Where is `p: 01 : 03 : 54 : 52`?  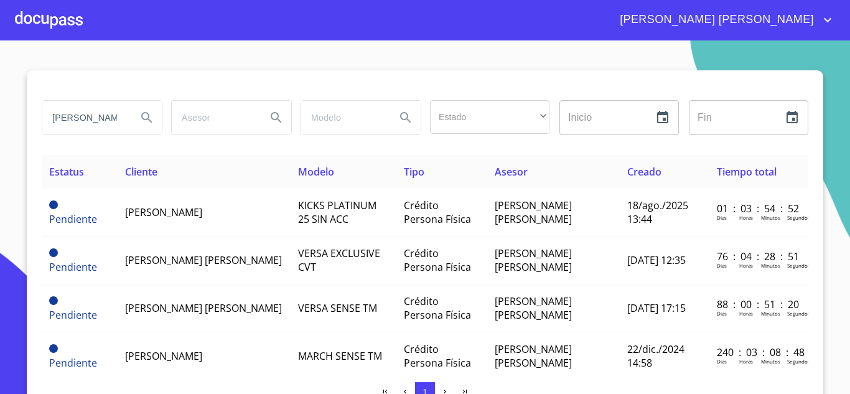 p: 01 : 03 : 54 : 52 is located at coordinates (758, 208).